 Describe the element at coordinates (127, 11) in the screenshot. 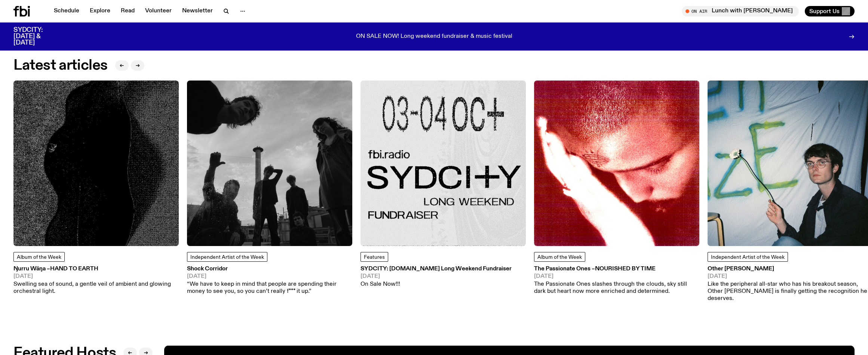

I see `a: Read` at that location.